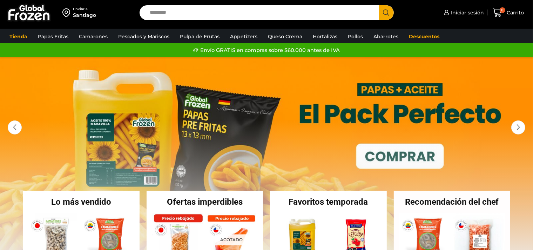  Describe the element at coordinates (387, 13) in the screenshot. I see `button: Search button` at that location.